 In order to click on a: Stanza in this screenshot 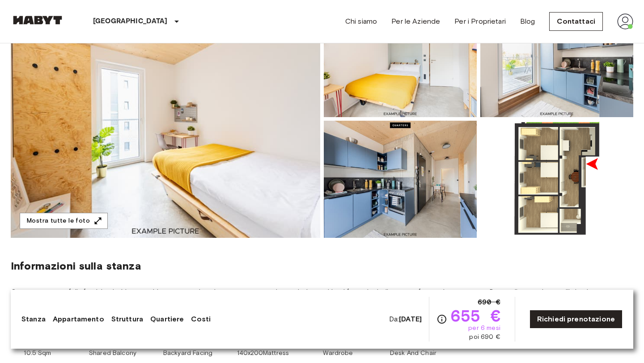, I will do `click(33, 319)`.